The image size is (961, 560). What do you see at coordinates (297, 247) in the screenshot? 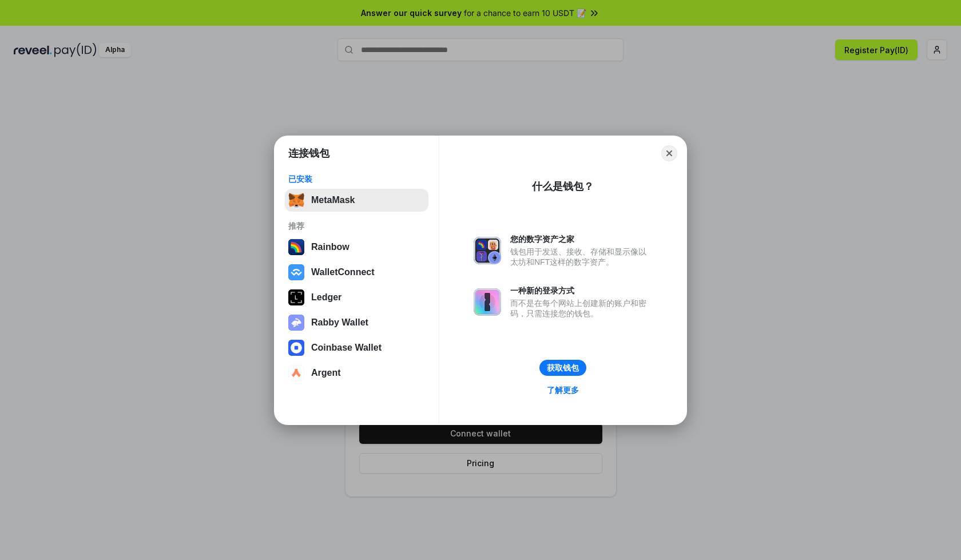
I see `img: svg+xml,%3Csvg%20width%3D%22120%22%20height%3D%22120%22%20viewBox%3D%220%200%20120%20120%22%20fil...` at bounding box center [297, 247].